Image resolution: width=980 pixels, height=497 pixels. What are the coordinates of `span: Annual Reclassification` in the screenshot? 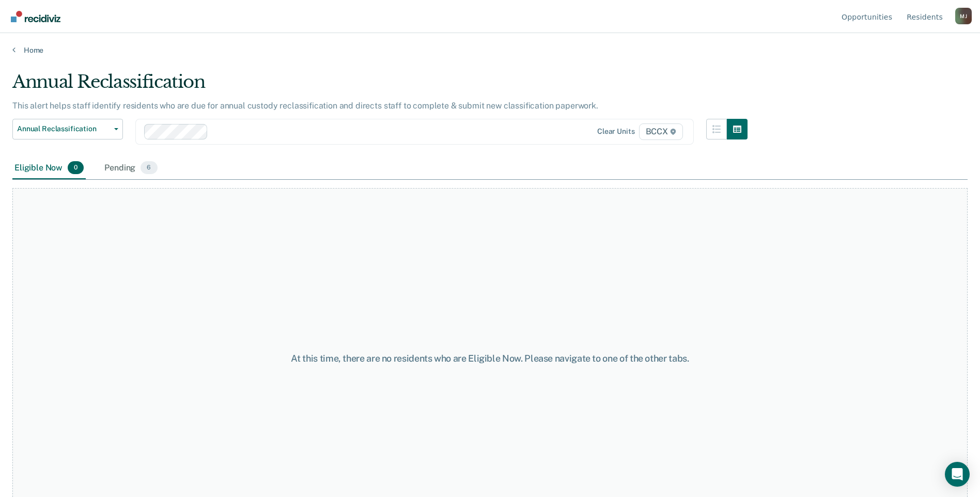 It's located at (64, 128).